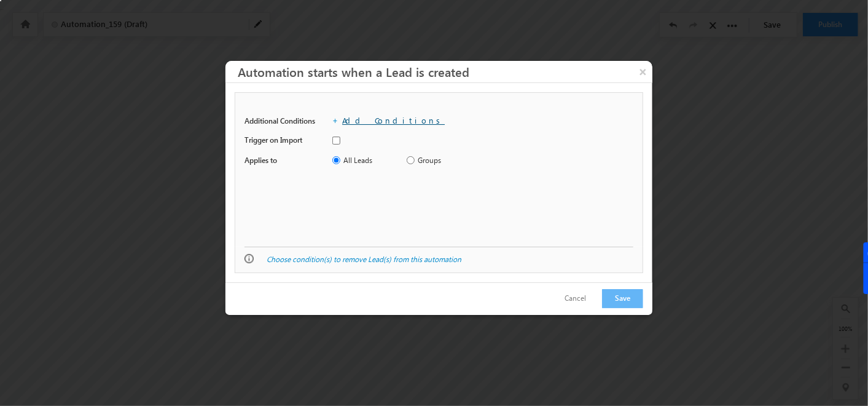 The image size is (868, 406). What do you see at coordinates (279, 121) in the screenshot?
I see `span: Additional Conditions` at bounding box center [279, 121].